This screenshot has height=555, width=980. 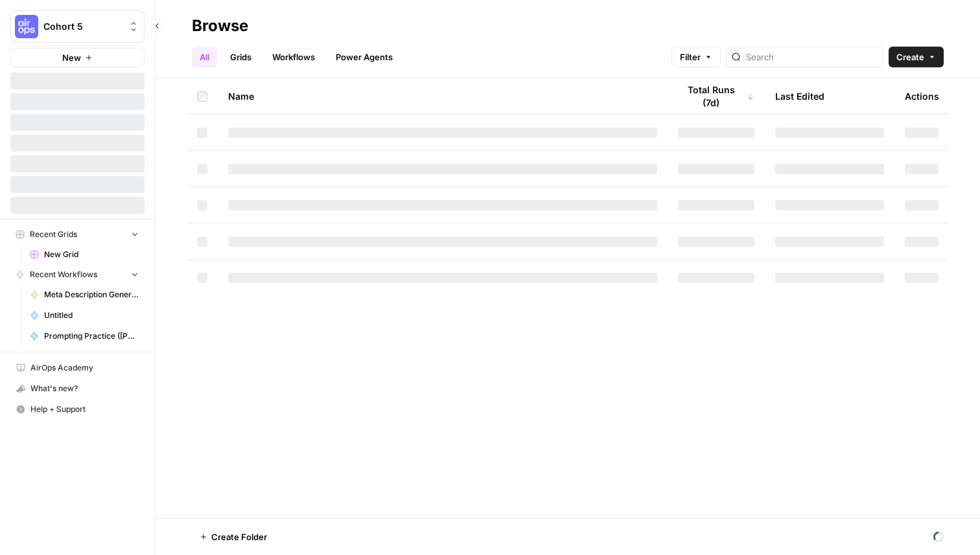 I want to click on button: Create, so click(x=916, y=57).